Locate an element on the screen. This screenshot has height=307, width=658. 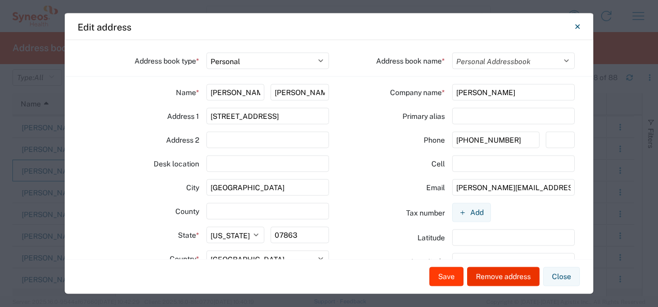
label: Address book type is located at coordinates (167, 61).